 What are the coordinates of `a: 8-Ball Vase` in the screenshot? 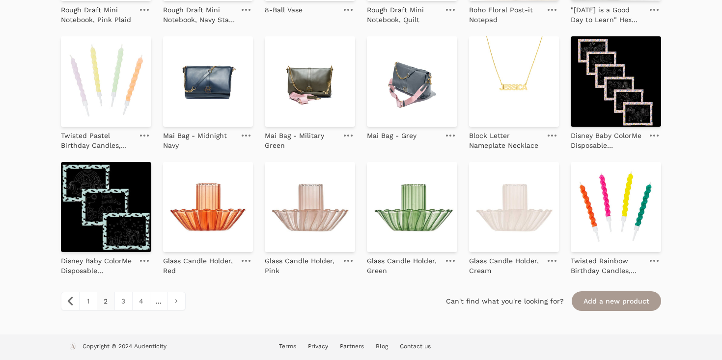 It's located at (283, 8).